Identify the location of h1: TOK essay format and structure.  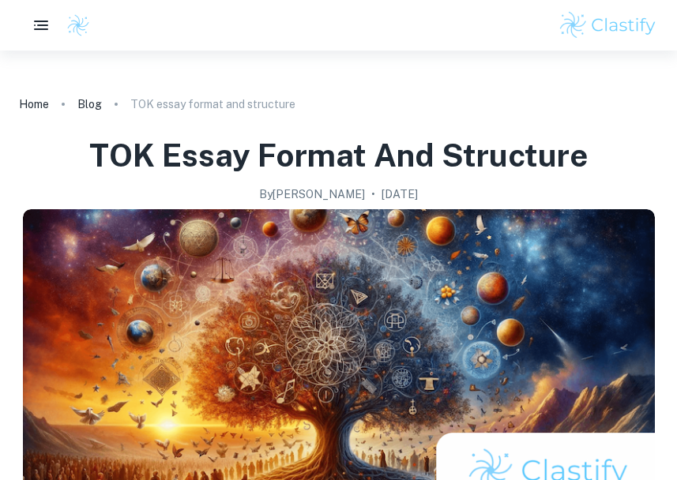
(338, 155).